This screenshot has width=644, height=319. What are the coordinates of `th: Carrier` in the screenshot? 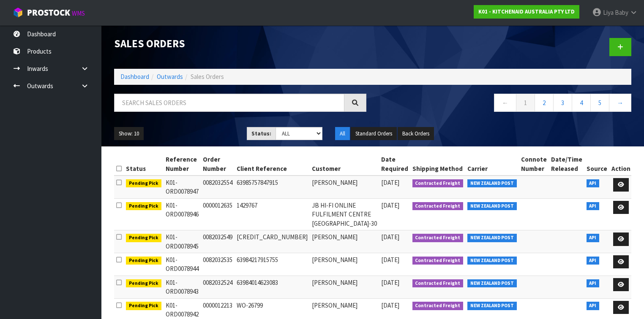 It's located at (492, 164).